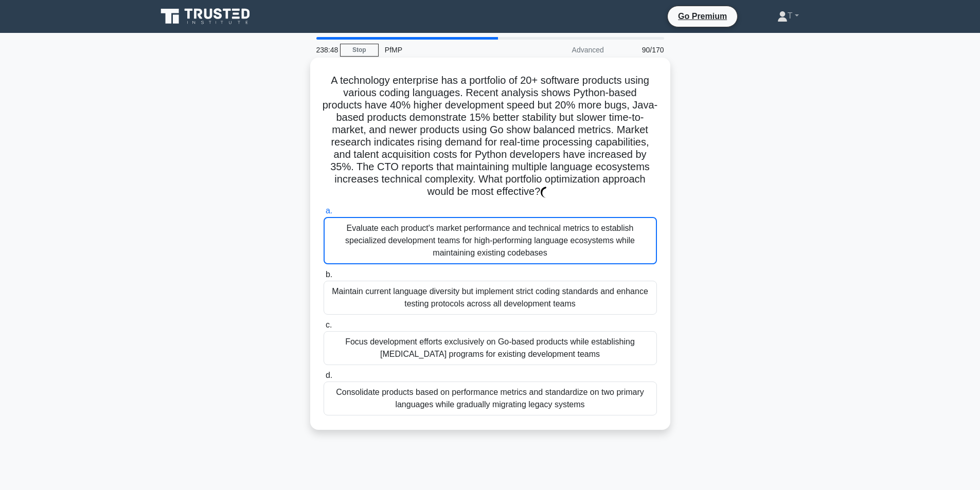 The width and height of the screenshot is (980, 490). I want to click on span: b., so click(328, 274).